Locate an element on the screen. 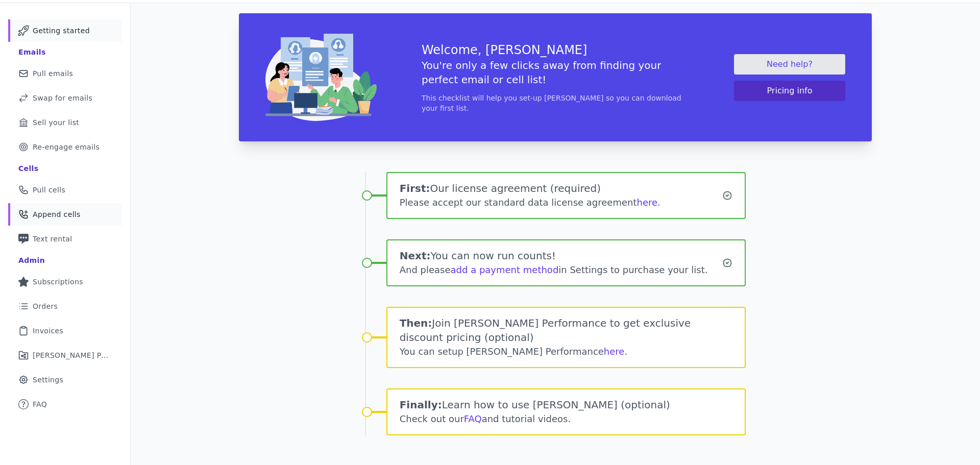 Image resolution: width=980 pixels, height=465 pixels. span: Settings is located at coordinates (48, 380).